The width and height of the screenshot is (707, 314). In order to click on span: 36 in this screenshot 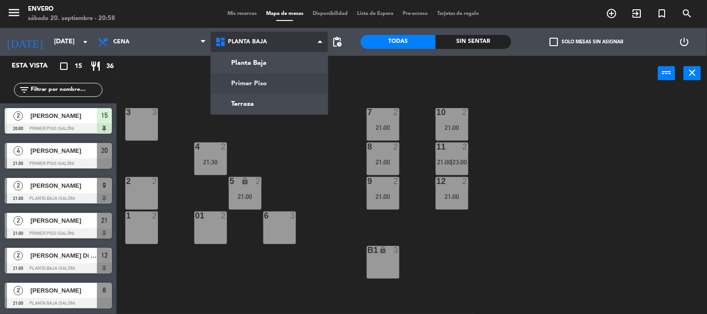, I will do `click(110, 66)`.